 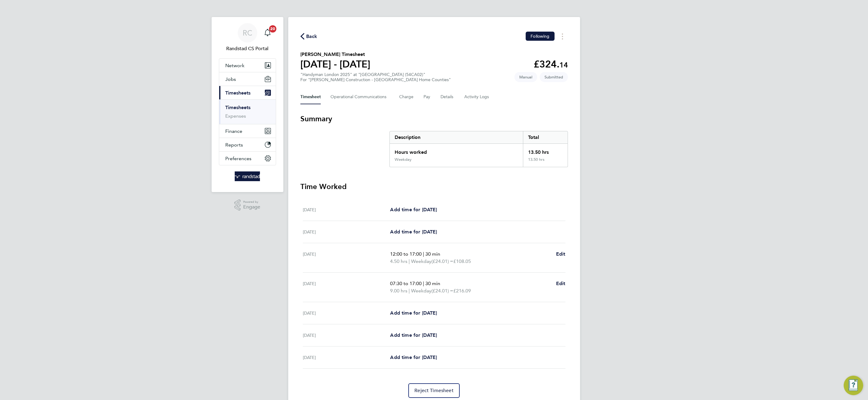 I want to click on h3: Time Worked, so click(x=434, y=187).